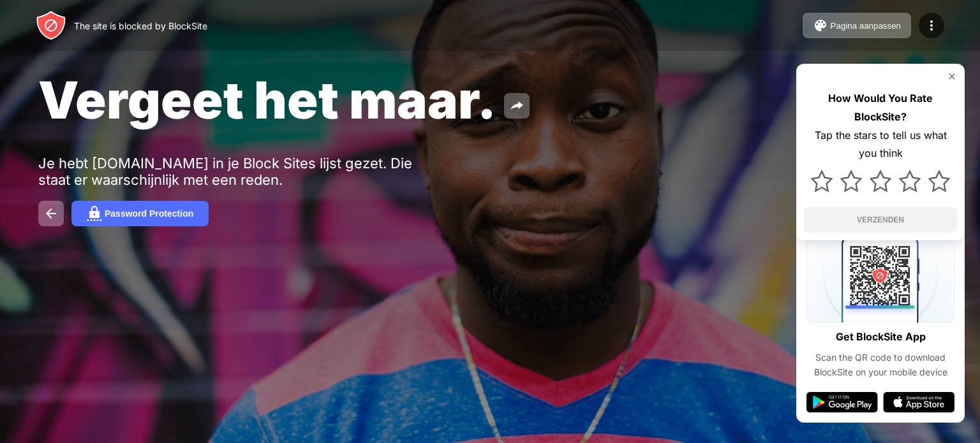  I want to click on div: Get BlockSite App, so click(881, 337).